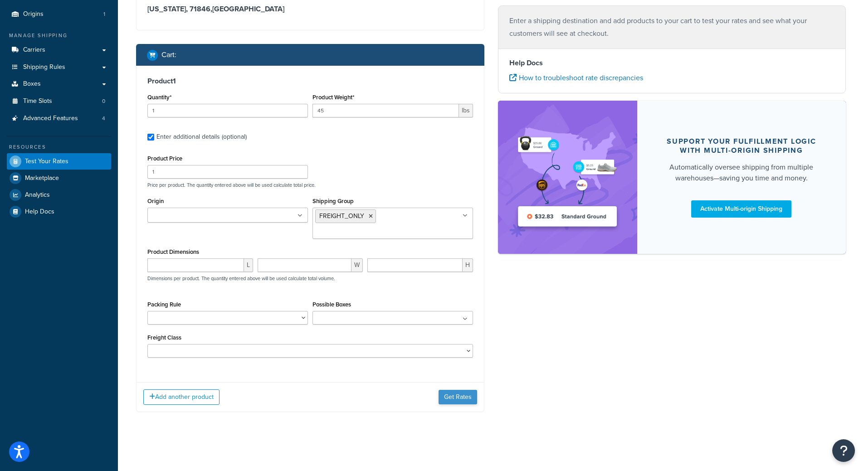  What do you see at coordinates (59, 147) in the screenshot?
I see `div: Resources` at bounding box center [59, 147].